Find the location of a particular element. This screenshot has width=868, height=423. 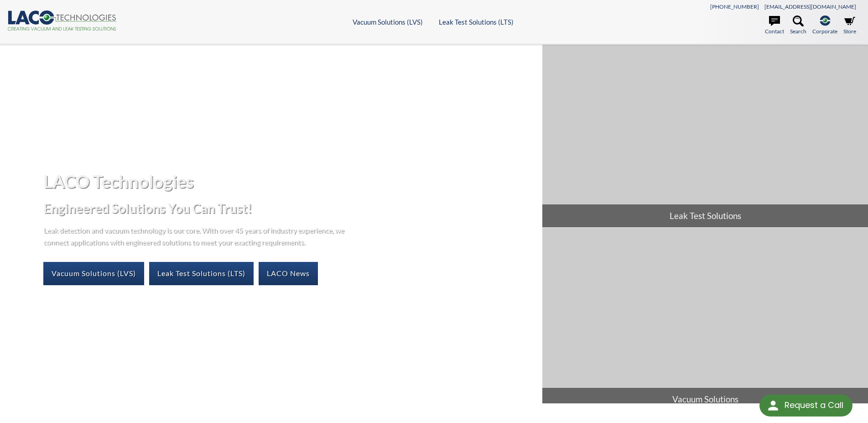

a: Store is located at coordinates (850, 26).